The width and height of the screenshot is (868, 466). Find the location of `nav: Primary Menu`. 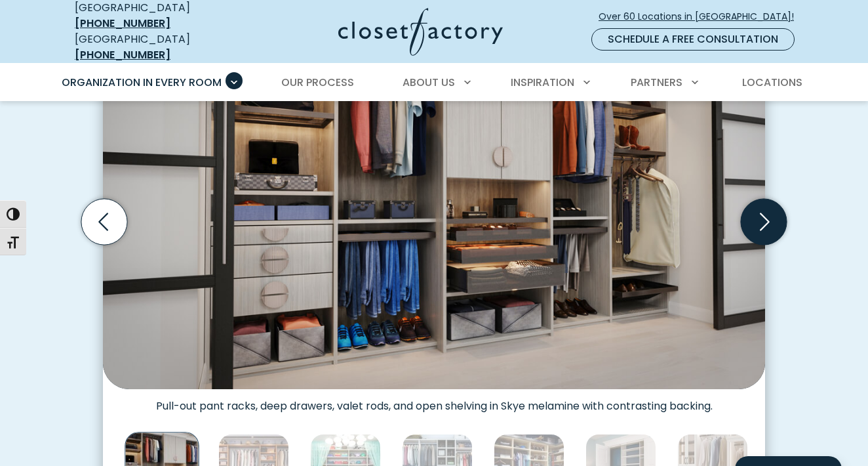

nav: Primary Menu is located at coordinates (434, 83).